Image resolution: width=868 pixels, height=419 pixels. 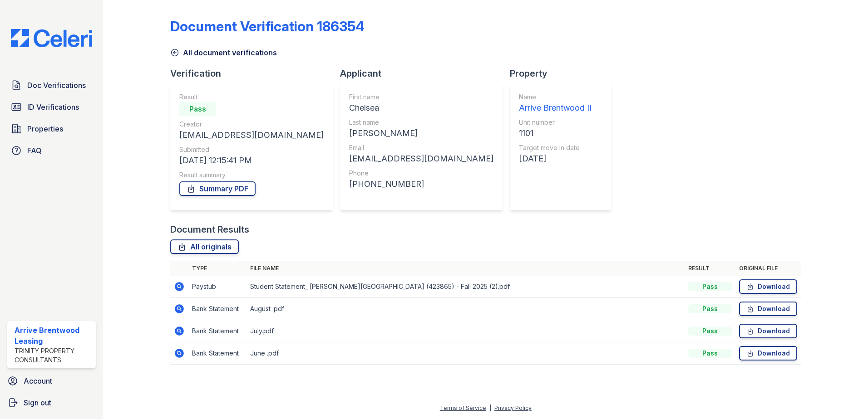 I want to click on div: Email, so click(x=421, y=148).